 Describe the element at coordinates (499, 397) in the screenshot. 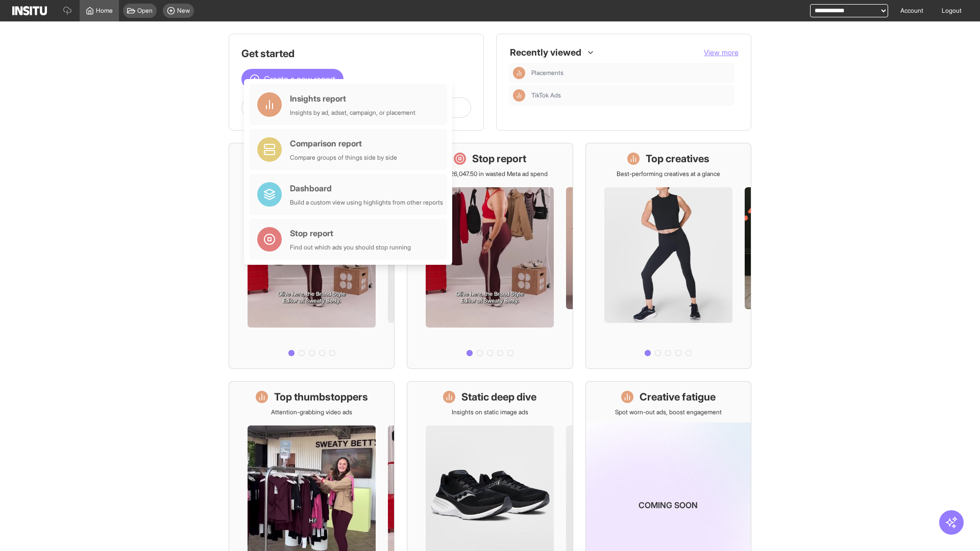

I see `h1: Static deep dive` at that location.